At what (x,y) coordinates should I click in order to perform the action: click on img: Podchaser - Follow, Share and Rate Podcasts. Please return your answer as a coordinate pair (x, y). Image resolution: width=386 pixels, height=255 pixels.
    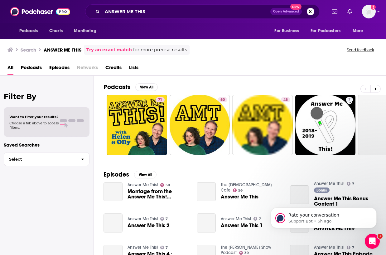
    Looking at the image, I should click on (40, 12).